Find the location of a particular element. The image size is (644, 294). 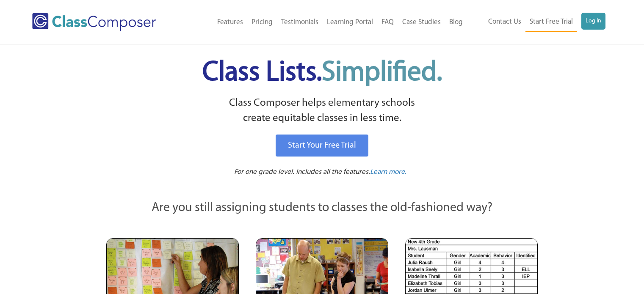

span: Start Your Free Trial is located at coordinates (322, 145).